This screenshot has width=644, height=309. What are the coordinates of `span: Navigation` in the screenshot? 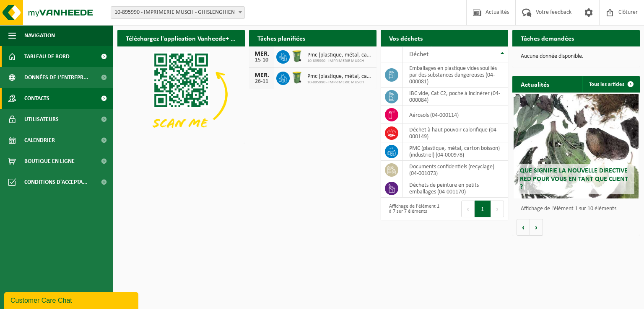 It's located at (40, 36).